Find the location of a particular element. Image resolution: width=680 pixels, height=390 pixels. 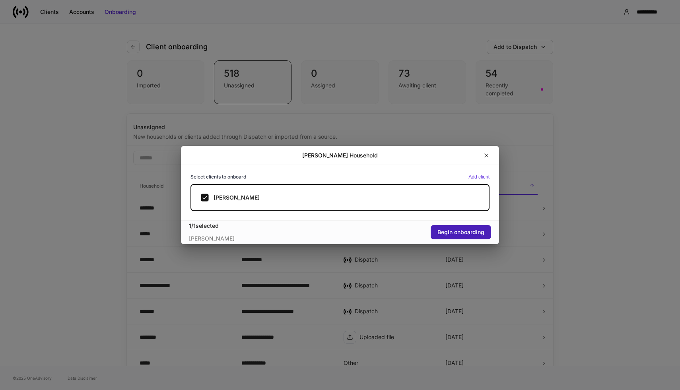

div: Begin onboarding is located at coordinates (461, 232).